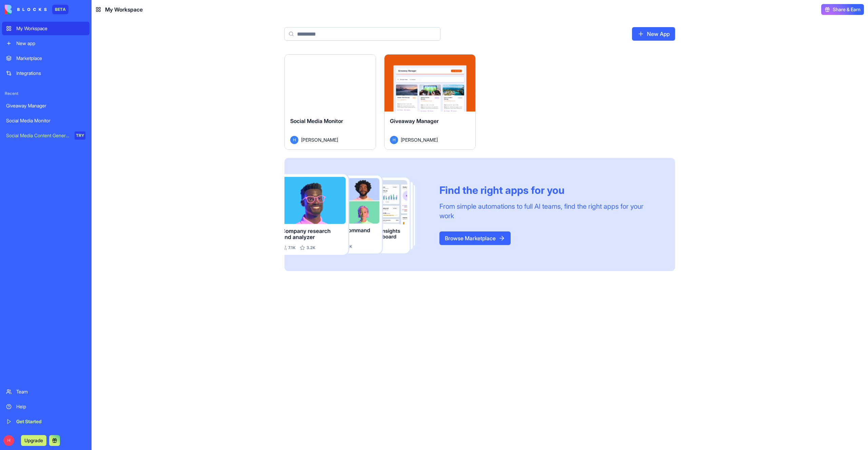  What do you see at coordinates (124, 10) in the screenshot?
I see `span: My Workspace` at bounding box center [124, 10].